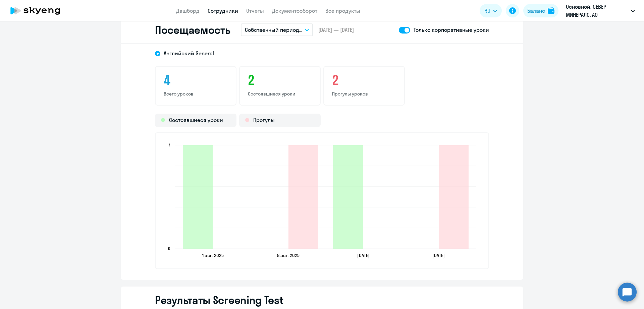 Image resolution: width=644 pixels, height=309 pixels. I want to click on h2: Результаты Screening Test, so click(219, 300).